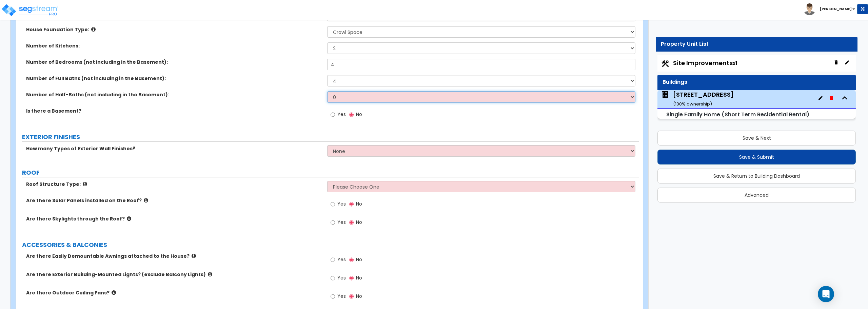 The image size is (868, 309). Describe the element at coordinates (692, 104) in the screenshot. I see `small: ( 100 % ownership)` at that location.